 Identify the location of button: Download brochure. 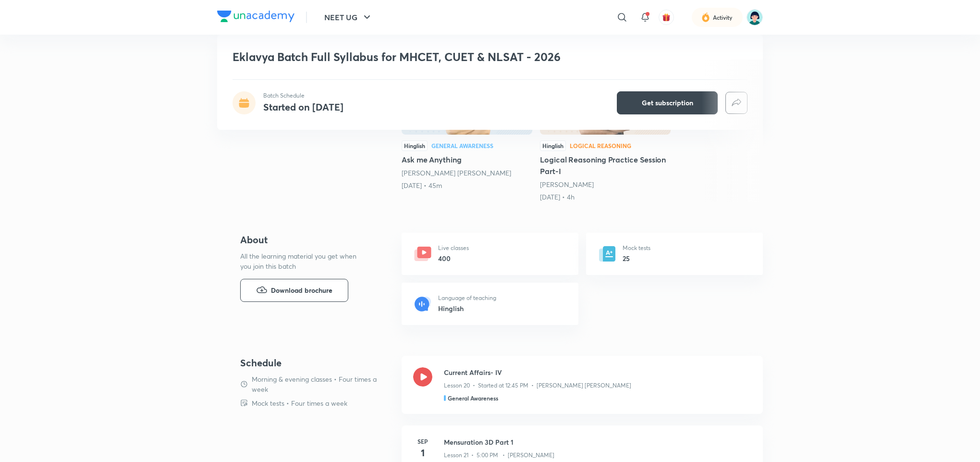
(294, 291).